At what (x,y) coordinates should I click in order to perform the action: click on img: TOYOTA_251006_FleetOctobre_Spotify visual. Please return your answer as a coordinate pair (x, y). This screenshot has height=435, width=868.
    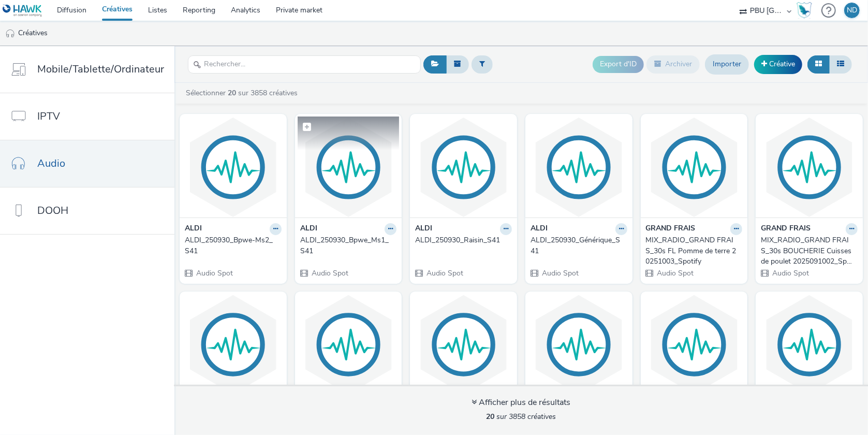
    Looking at the image, I should click on (579, 344).